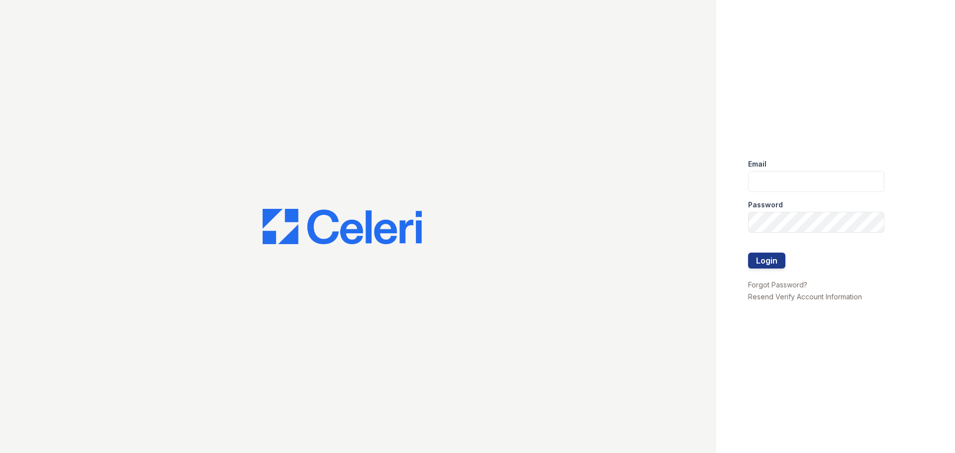 This screenshot has height=453, width=955. What do you see at coordinates (765, 205) in the screenshot?
I see `label: Password` at bounding box center [765, 205].